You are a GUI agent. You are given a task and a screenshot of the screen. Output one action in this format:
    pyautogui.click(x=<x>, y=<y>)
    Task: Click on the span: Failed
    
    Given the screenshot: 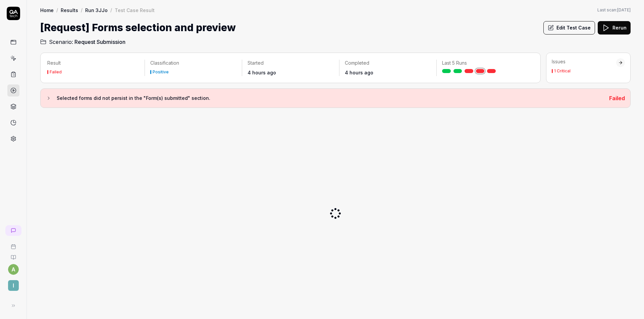 What is the action you would take?
    pyautogui.click(x=617, y=98)
    